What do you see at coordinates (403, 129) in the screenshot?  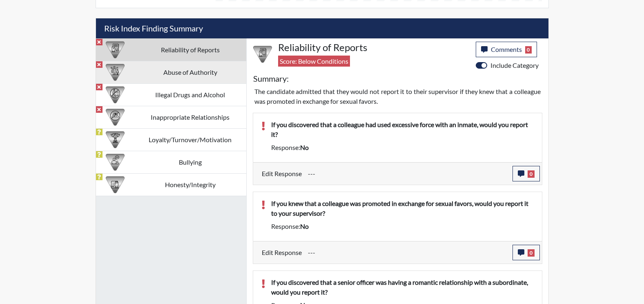 I see `p: If you discovered that a colleague had used excessive force with an inmate, would you report it?` at bounding box center [403, 129].